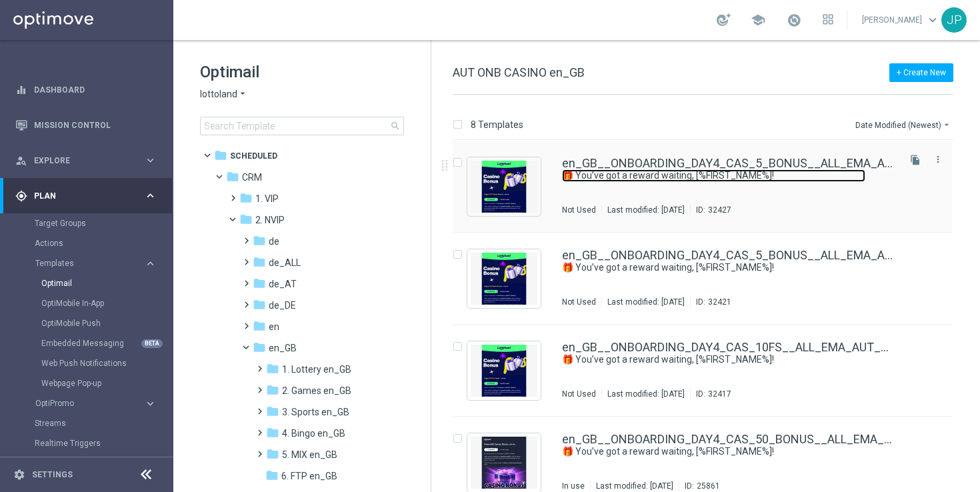  What do you see at coordinates (89, 196) in the screenshot?
I see `span: Plan` at bounding box center [89, 196].